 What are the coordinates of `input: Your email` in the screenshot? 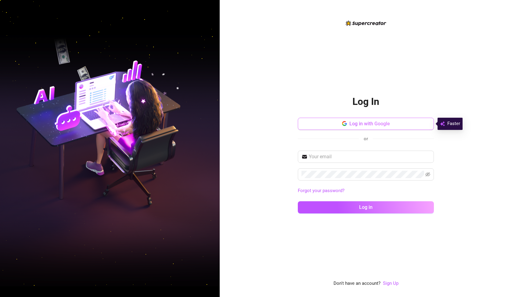 It's located at (370, 157).